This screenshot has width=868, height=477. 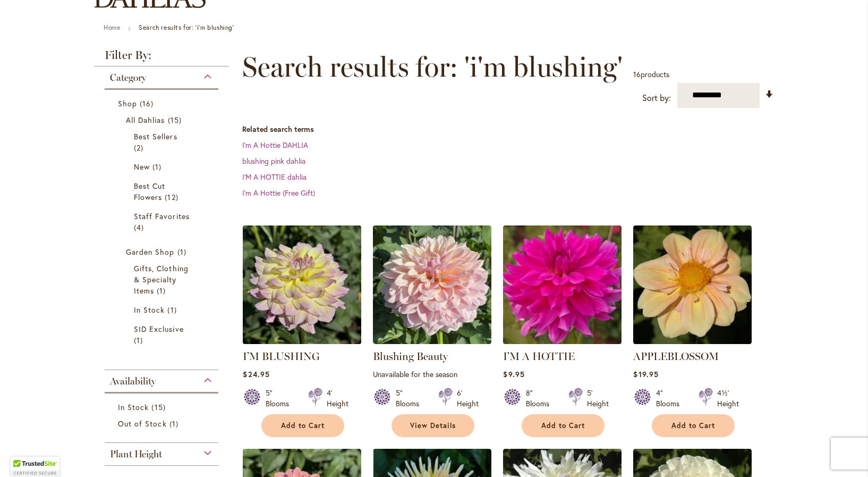 What do you see at coordinates (149, 191) in the screenshot?
I see `span: Best Cut Flowers` at bounding box center [149, 191].